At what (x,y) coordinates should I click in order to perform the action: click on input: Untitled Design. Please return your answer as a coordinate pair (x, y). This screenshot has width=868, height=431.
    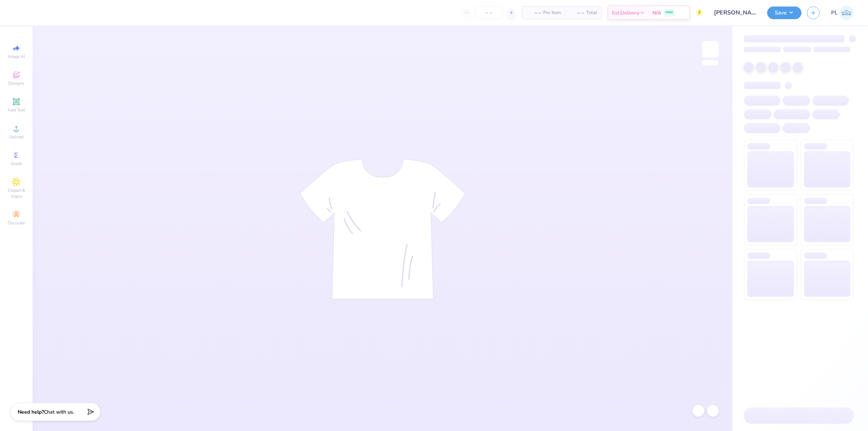
    Looking at the image, I should click on (734, 12).